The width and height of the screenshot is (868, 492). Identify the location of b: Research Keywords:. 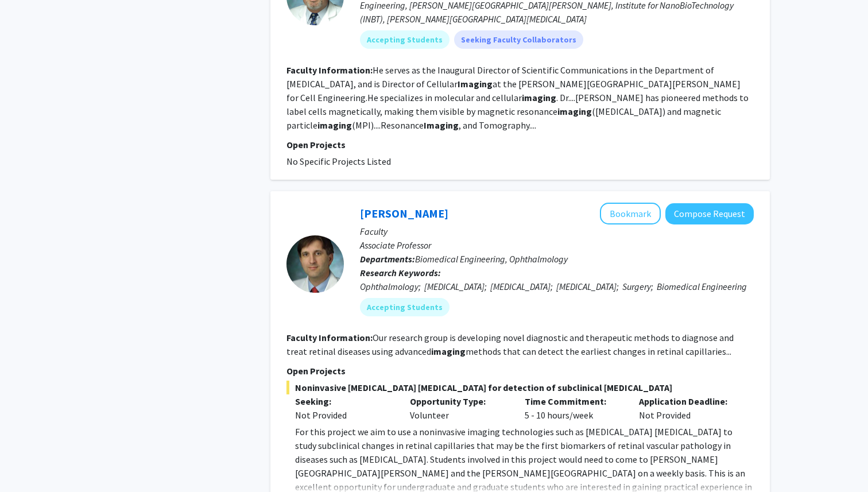
(400, 273).